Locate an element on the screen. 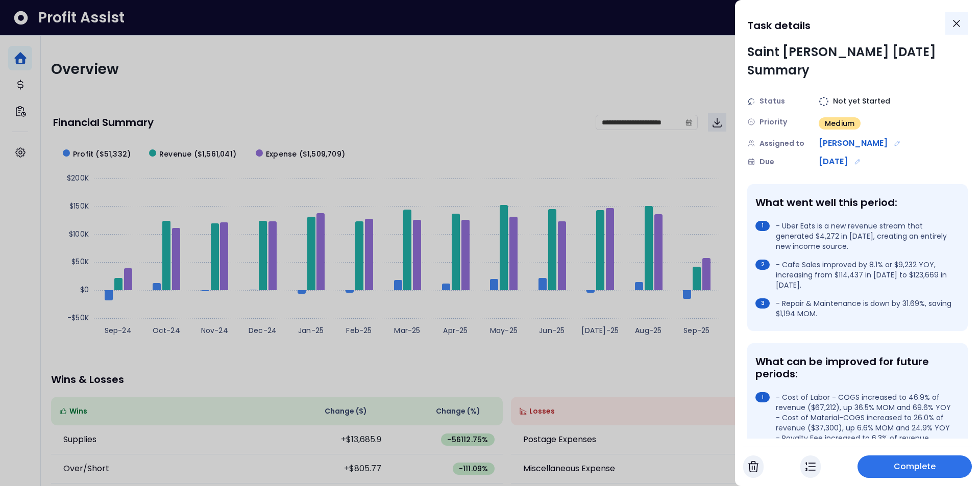  span: Assigned to is located at coordinates (782, 143).